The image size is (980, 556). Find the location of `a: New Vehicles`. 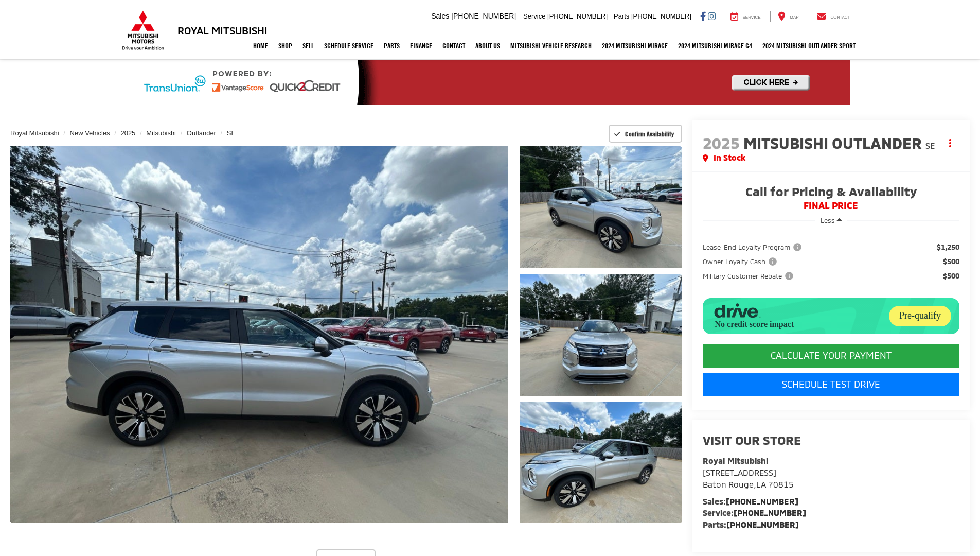

a: New Vehicles is located at coordinates (90, 133).